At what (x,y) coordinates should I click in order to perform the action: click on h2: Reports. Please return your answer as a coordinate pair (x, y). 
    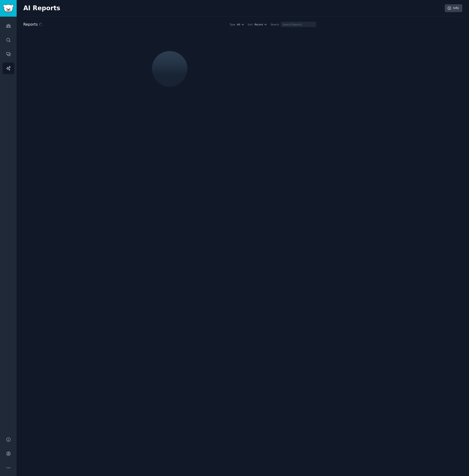
    Looking at the image, I should click on (31, 24).